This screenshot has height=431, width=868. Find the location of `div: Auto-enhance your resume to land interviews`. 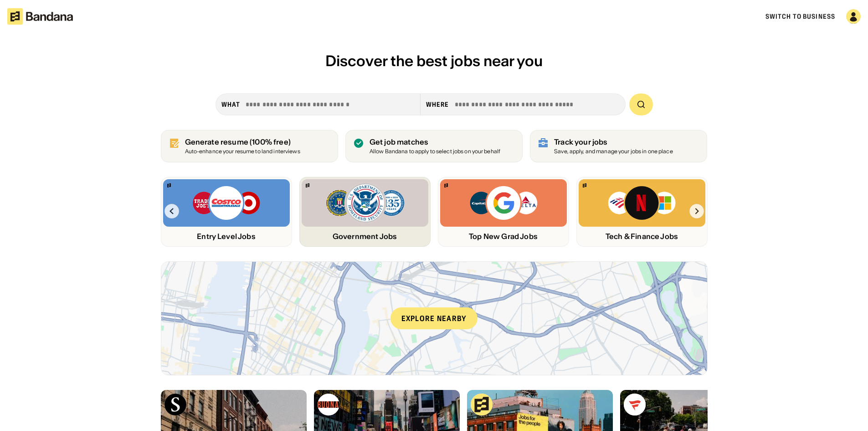

div: Auto-enhance your resume to land interviews is located at coordinates (242, 151).